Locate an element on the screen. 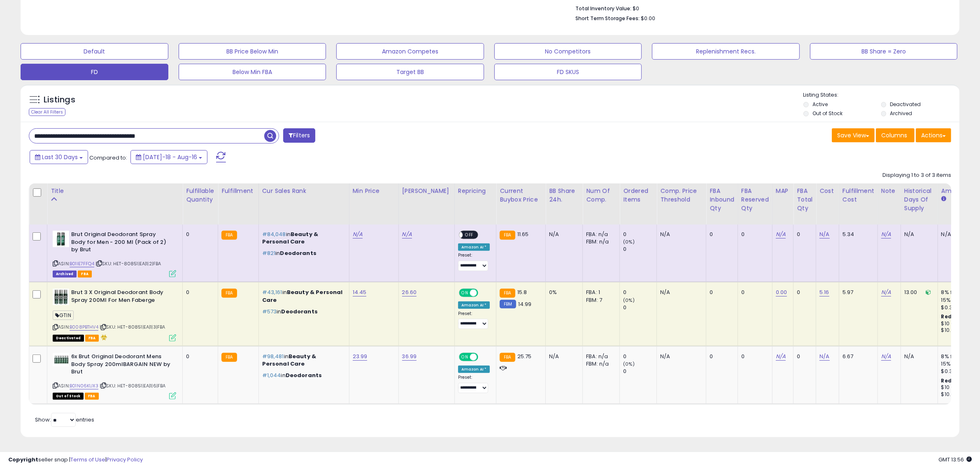  button: Actions is located at coordinates (933, 135).